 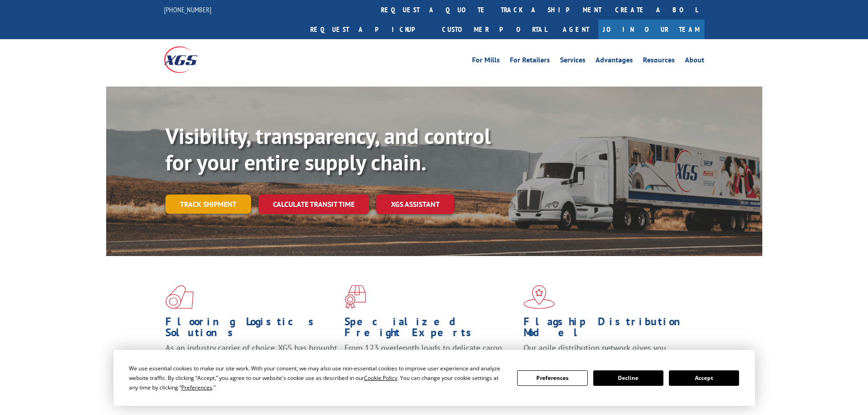 I want to click on a: For Mills, so click(x=486, y=61).